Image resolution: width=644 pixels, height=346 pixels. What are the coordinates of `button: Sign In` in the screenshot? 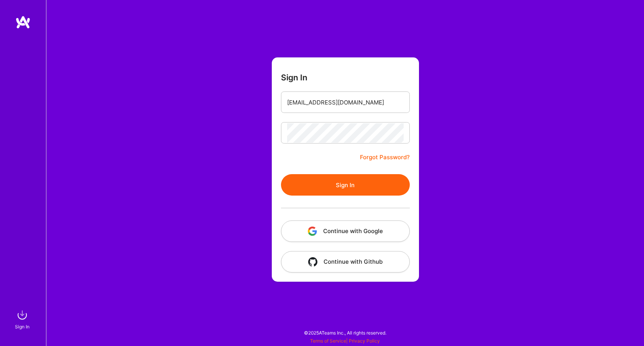 It's located at (346, 185).